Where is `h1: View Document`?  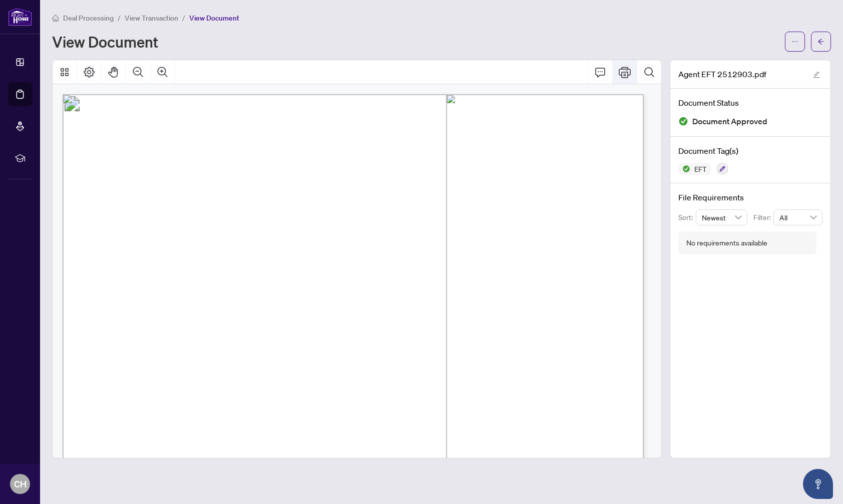
h1: View Document is located at coordinates (105, 42).